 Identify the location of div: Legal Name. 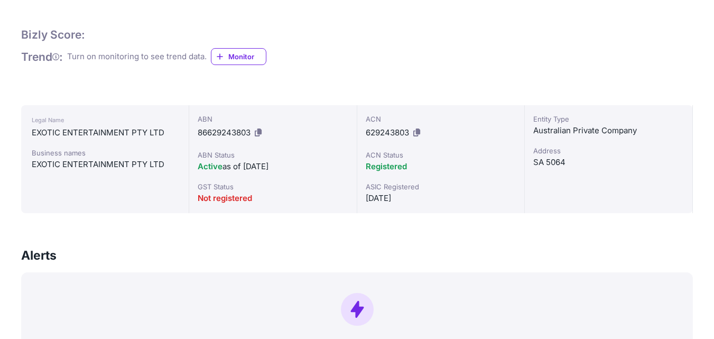
(105, 120).